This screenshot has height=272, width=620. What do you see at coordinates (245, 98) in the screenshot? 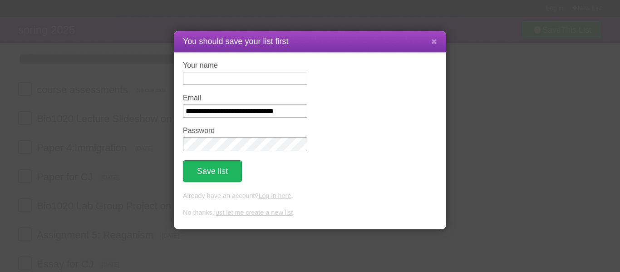
I see `label: Email` at bounding box center [245, 98].